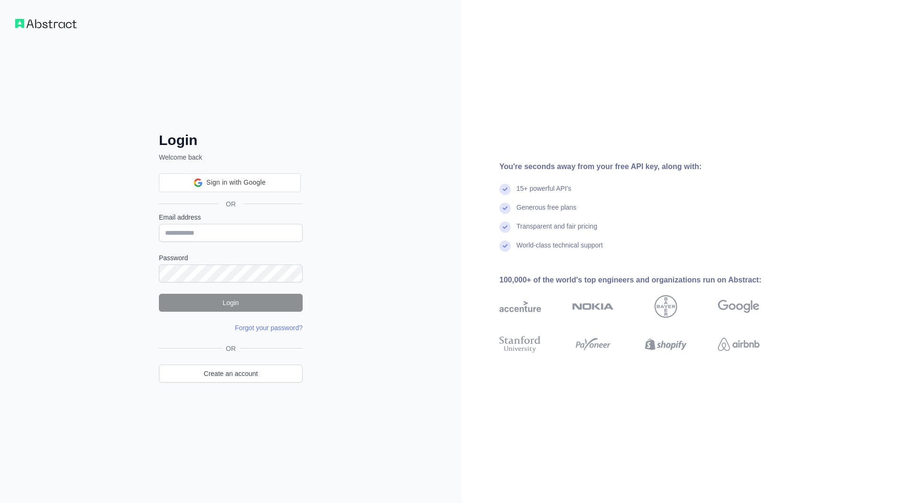  I want to click on label: Email address, so click(231, 217).